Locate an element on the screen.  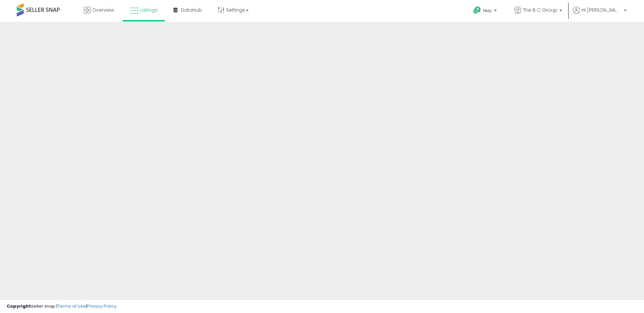
span: Overview is located at coordinates (103, 10).